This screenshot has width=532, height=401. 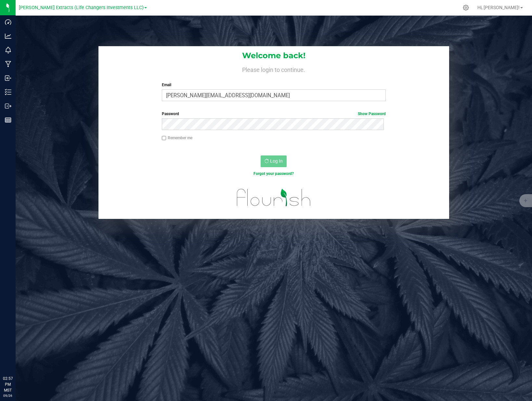 I want to click on a: Show Password, so click(x=372, y=114).